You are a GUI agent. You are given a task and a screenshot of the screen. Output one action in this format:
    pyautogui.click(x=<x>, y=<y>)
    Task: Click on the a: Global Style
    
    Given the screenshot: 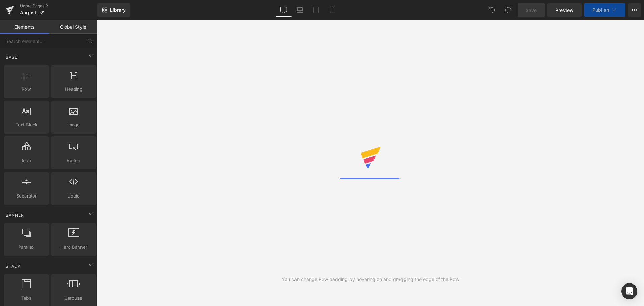 What is the action you would take?
    pyautogui.click(x=73, y=27)
    